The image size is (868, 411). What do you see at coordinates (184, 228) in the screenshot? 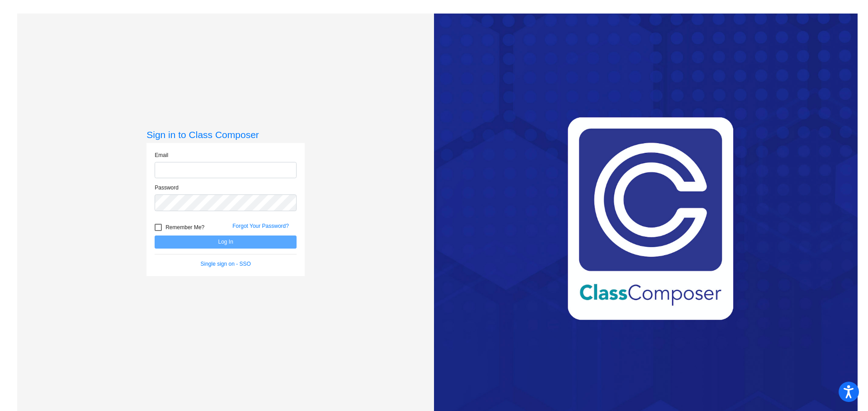
I see `span: Remember Me?` at bounding box center [184, 228].